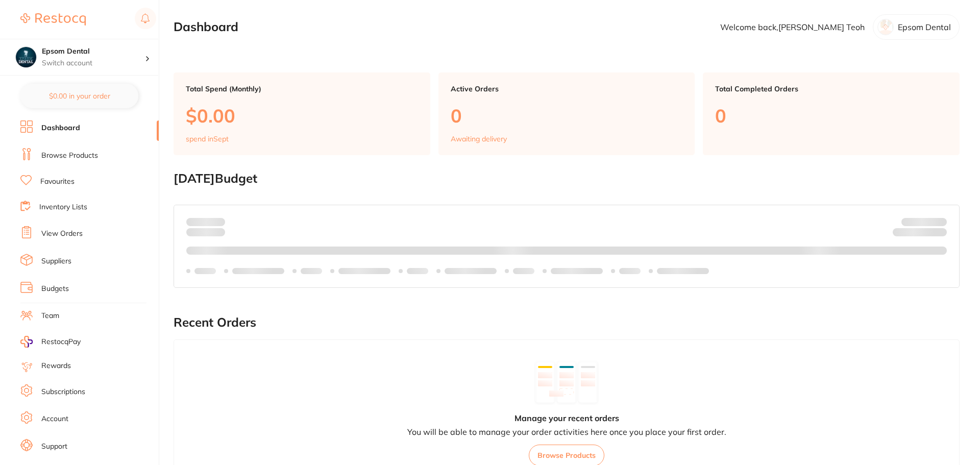 This screenshot has width=980, height=465. Describe the element at coordinates (61, 128) in the screenshot. I see `a: Dashboard` at that location.